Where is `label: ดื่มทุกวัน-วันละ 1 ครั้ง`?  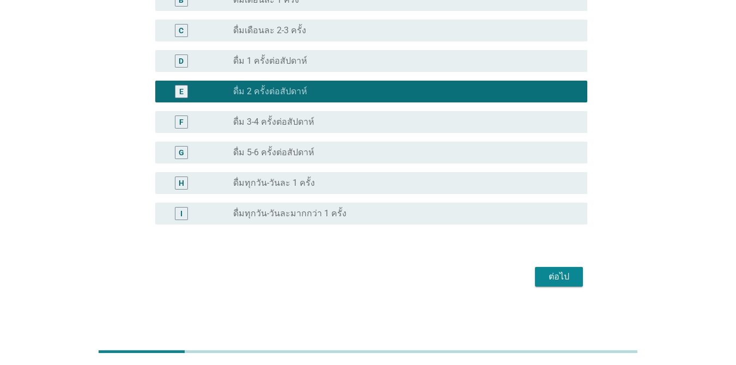
label: ดื่มทุกวัน-วันละ 1 ครั้ง is located at coordinates (274, 183).